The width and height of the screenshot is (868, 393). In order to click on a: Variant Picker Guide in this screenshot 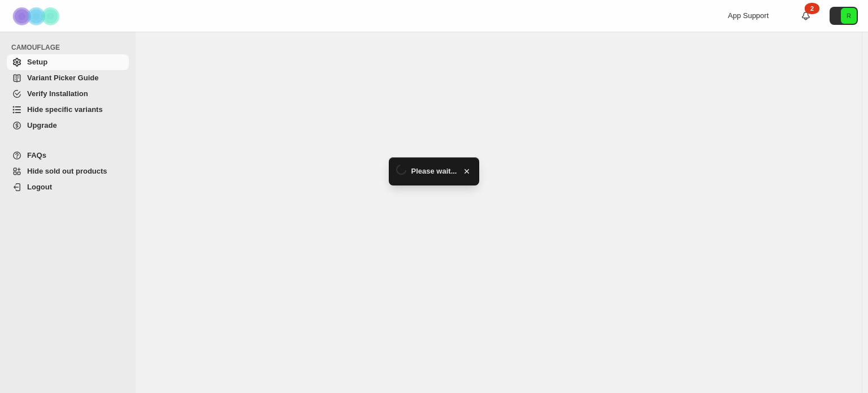, I will do `click(68, 78)`.